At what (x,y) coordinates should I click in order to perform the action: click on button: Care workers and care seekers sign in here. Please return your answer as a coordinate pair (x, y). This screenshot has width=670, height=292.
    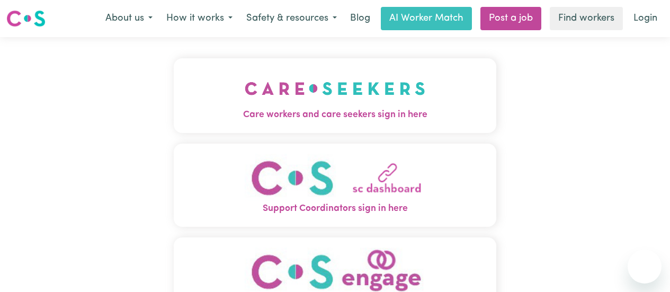
    Looking at the image, I should click on (335, 95).